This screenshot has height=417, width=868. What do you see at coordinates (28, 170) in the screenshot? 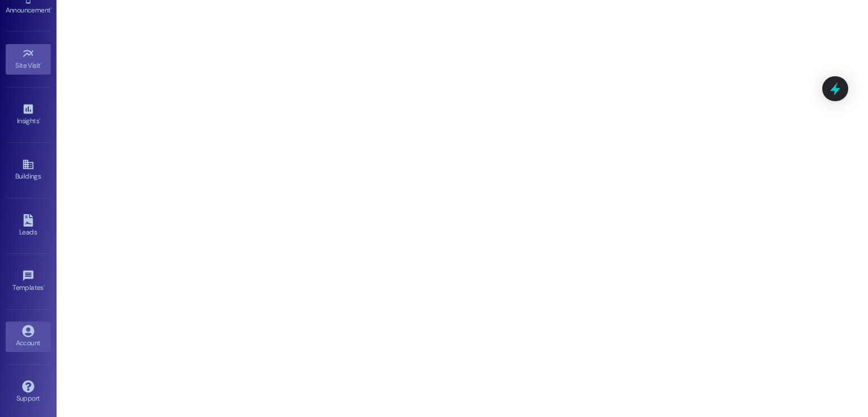
I see `a: Buildings` at bounding box center [28, 170].